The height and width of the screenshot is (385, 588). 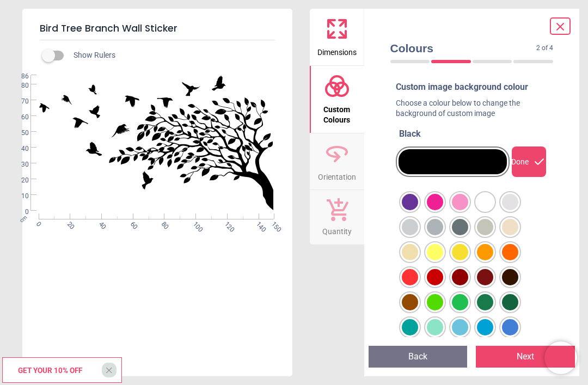 What do you see at coordinates (435, 302) in the screenshot?
I see `div: green` at bounding box center [435, 302].